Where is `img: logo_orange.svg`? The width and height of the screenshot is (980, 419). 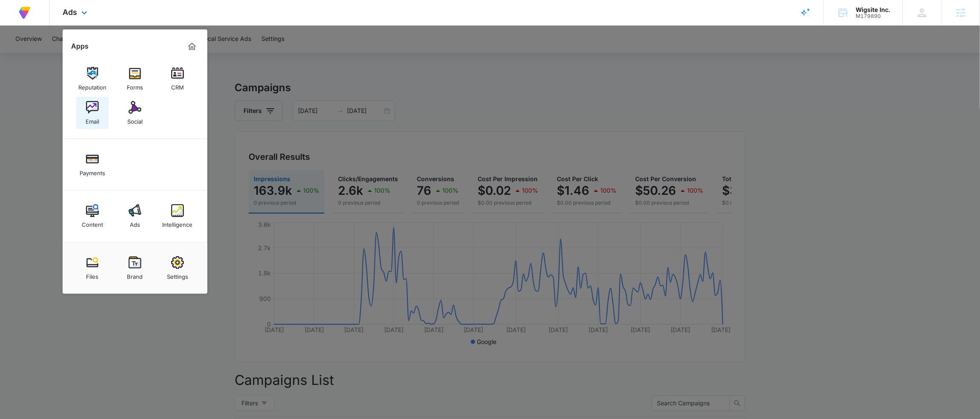
img: logo_orange.svg is located at coordinates (17, 17).